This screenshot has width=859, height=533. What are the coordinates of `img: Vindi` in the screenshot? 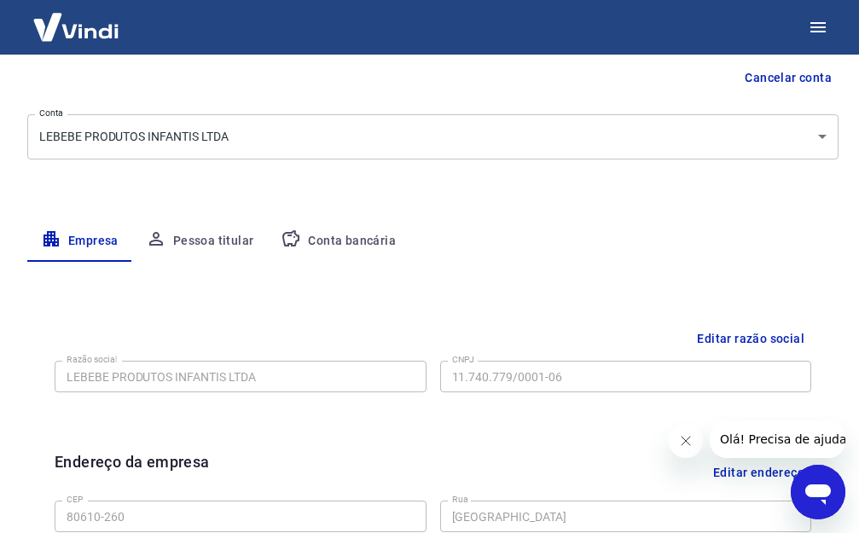 It's located at (76, 26).